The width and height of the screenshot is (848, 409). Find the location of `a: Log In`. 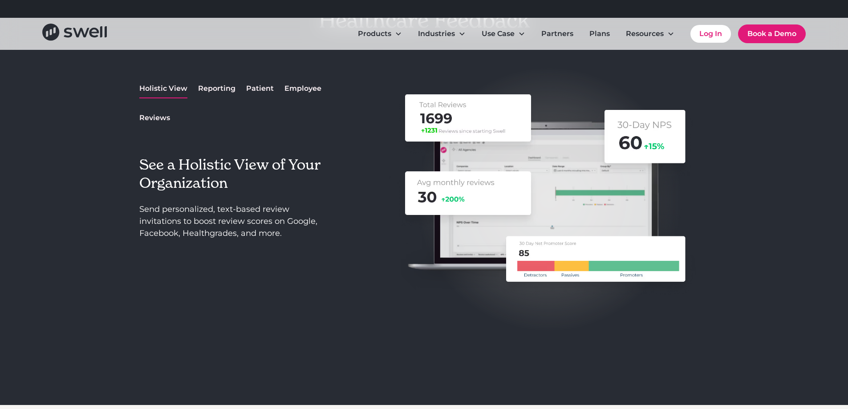

a: Log In is located at coordinates (711, 34).